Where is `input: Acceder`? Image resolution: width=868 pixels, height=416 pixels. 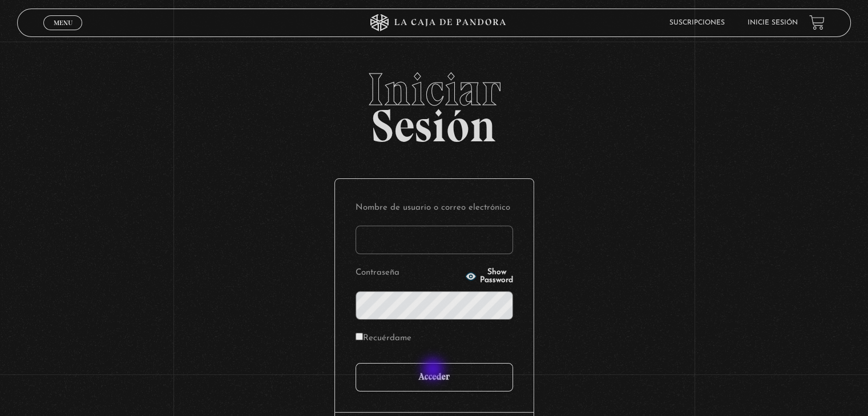
input: Acceder is located at coordinates (434, 377).